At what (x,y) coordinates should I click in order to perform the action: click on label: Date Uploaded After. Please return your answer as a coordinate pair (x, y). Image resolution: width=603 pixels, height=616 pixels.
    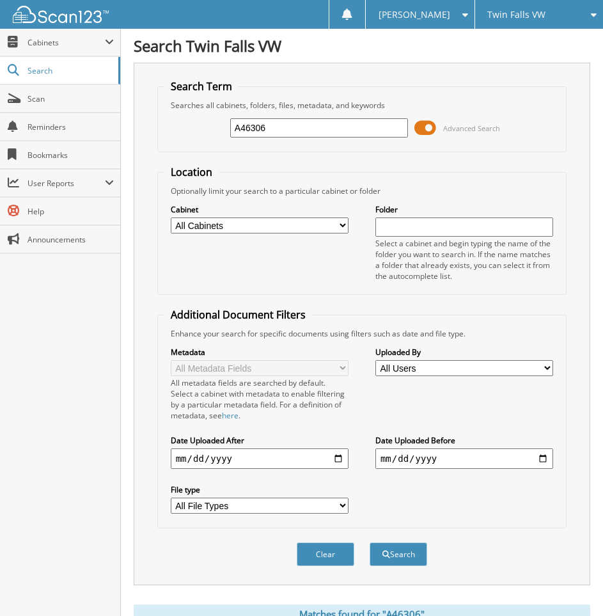
    Looking at the image, I should click on (260, 440).